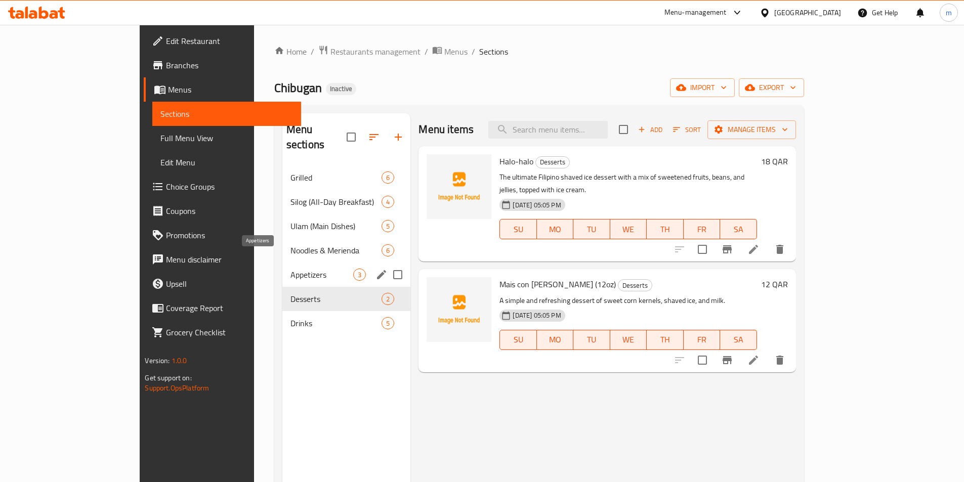 This screenshot has width=964, height=482. Describe the element at coordinates (369, 52) in the screenshot. I see `a: Restaurants management` at that location.